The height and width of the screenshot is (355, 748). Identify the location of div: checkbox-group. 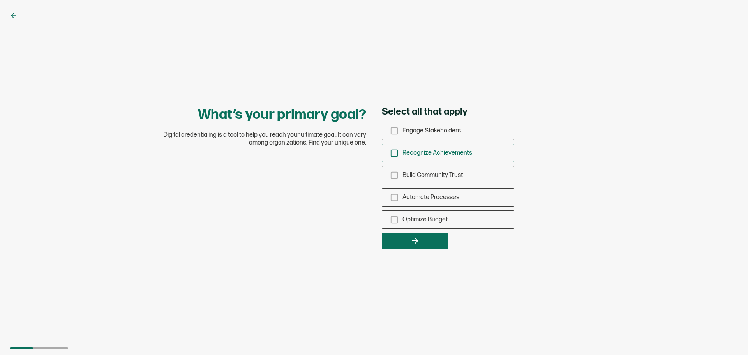
(448, 175).